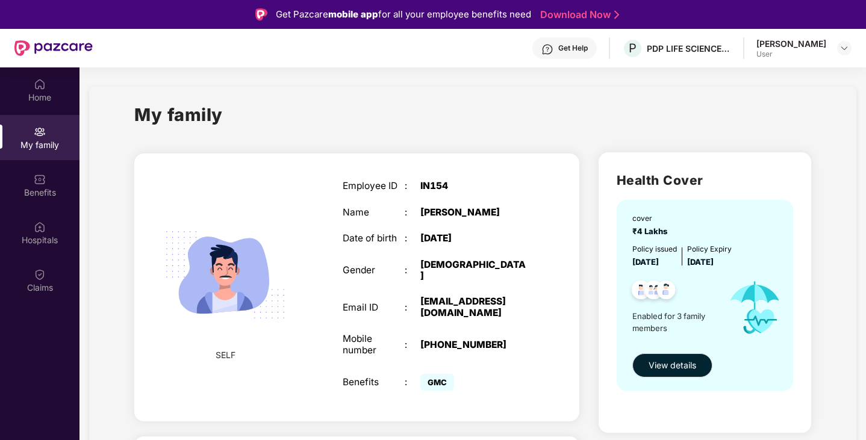 Image resolution: width=866 pixels, height=440 pixels. Describe the element at coordinates (632, 48) in the screenshot. I see `span: P` at that location.